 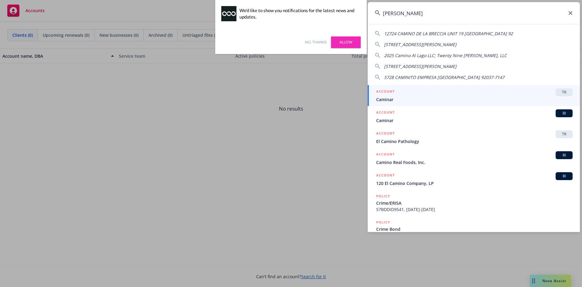 What do you see at coordinates (474, 95) in the screenshot?
I see `a: ACCOUNTTRCaminar` at bounding box center [474, 95].